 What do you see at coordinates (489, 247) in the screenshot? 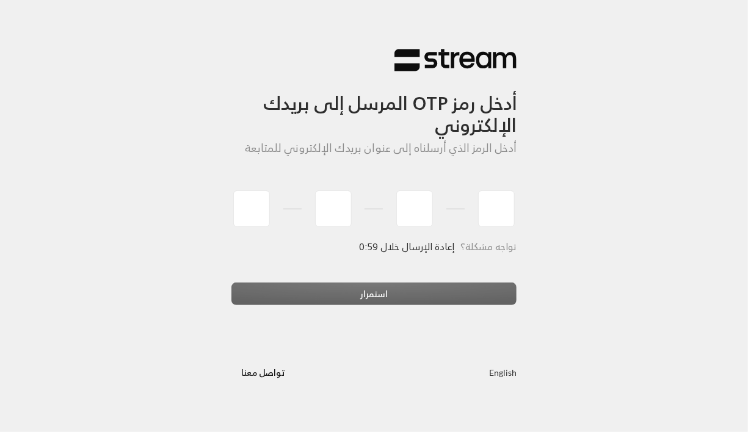
I see `span: تواجه مشكلة؟` at bounding box center [489, 247].